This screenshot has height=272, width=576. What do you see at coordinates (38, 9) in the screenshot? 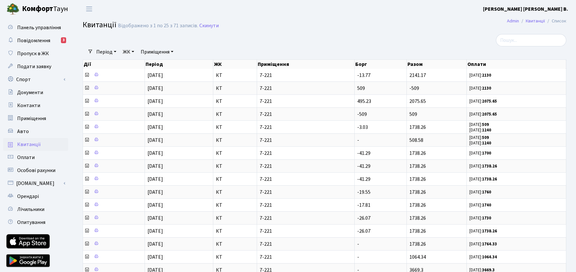
I see `b: Комфорт` at bounding box center [38, 9].